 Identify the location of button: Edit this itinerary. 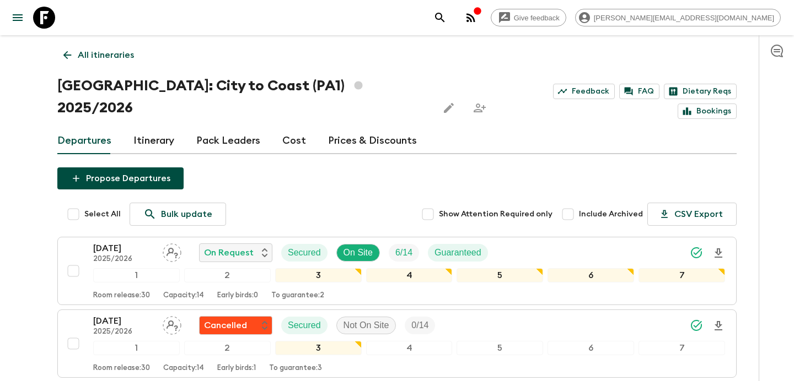
(449, 108).